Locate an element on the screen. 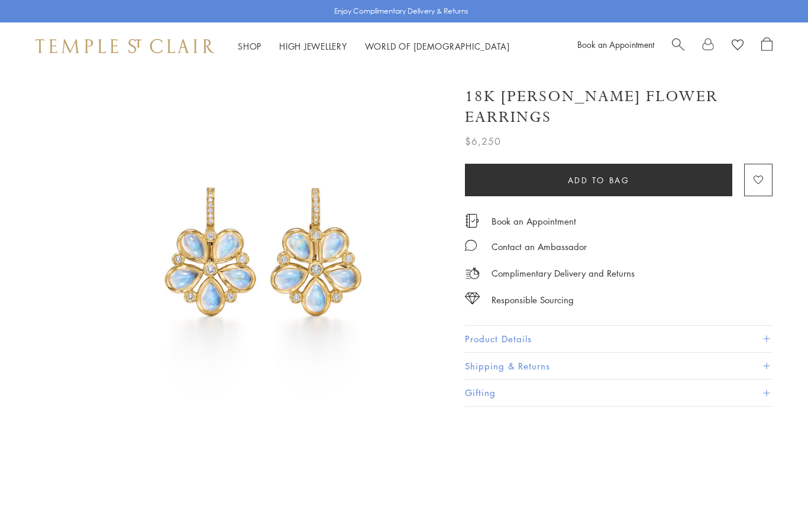  button: Gifting is located at coordinates (619, 393).